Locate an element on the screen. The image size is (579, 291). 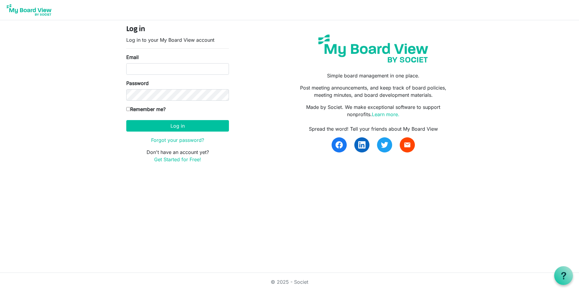
p: Post meeting announcements, and keep track of board policies, meeting minutes, and board developm... is located at coordinates (373, 91).